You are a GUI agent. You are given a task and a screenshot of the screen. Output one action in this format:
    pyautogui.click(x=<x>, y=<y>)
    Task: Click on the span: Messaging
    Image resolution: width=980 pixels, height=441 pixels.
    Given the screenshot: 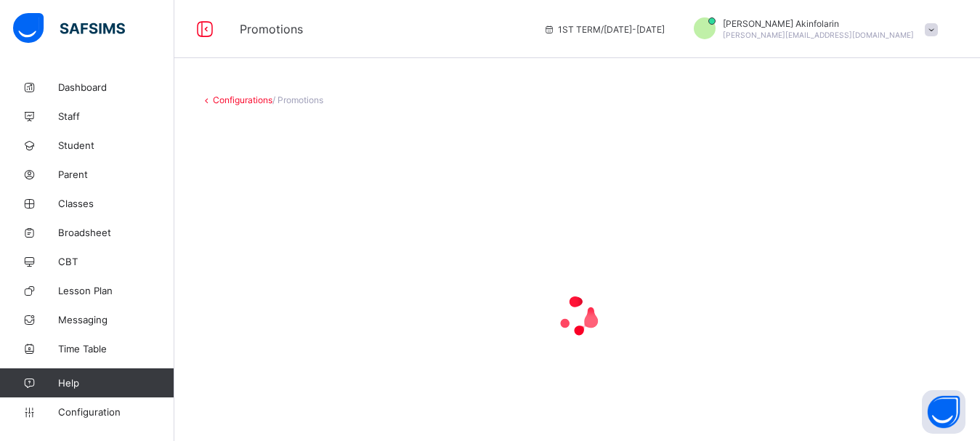 What is the action you would take?
    pyautogui.click(x=116, y=320)
    